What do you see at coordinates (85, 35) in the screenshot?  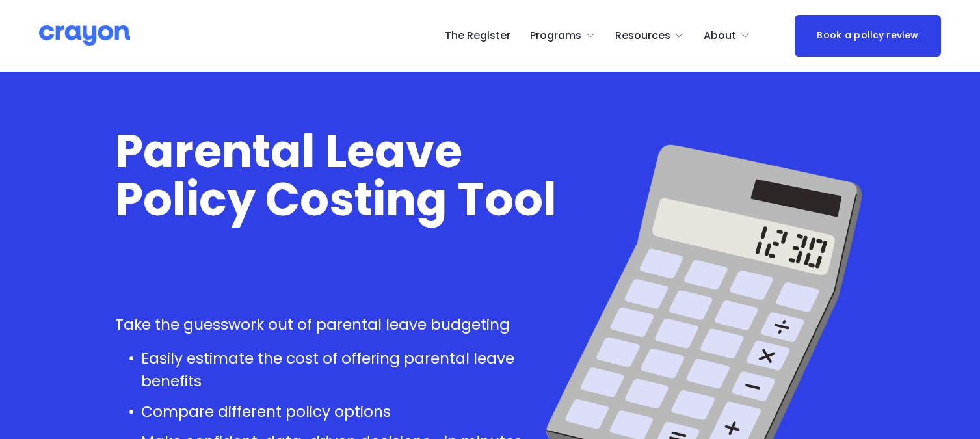 I see `img: Crayon` at bounding box center [85, 35].